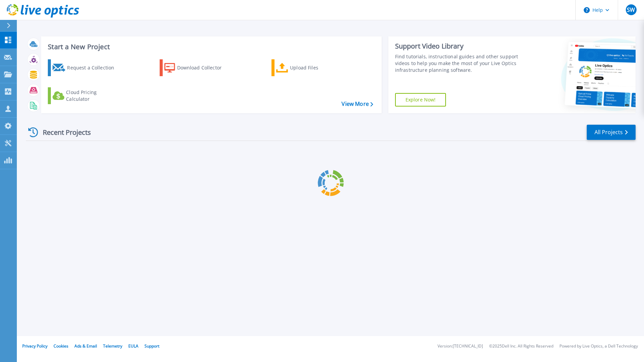 The height and width of the screenshot is (362, 644). What do you see at coordinates (421, 100) in the screenshot?
I see `a: Explore Now!` at bounding box center [421, 100].